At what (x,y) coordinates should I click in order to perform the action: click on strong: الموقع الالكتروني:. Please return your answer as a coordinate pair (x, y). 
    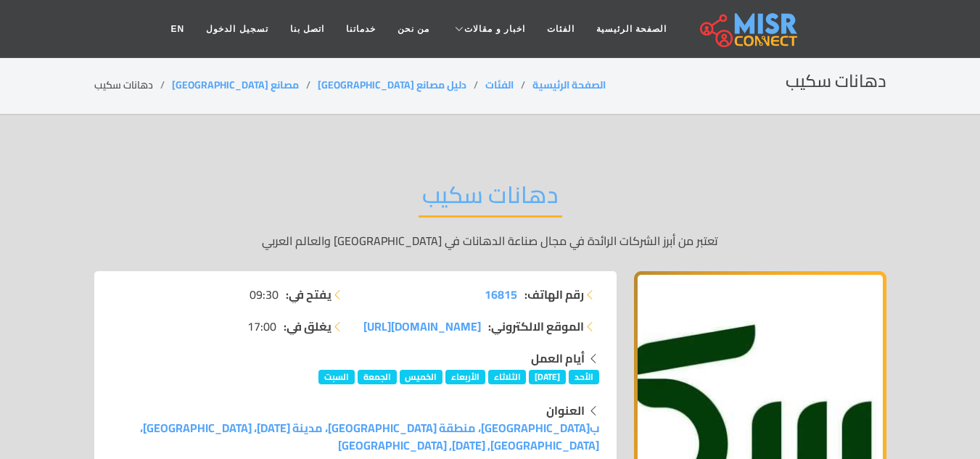
    Looking at the image, I should click on (536, 326).